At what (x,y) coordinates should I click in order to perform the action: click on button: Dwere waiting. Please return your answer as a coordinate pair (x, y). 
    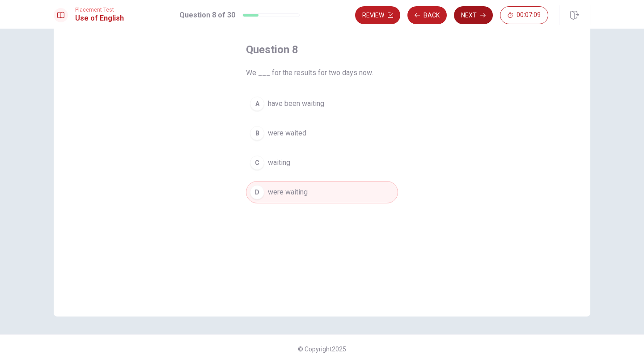
    Looking at the image, I should click on (322, 192).